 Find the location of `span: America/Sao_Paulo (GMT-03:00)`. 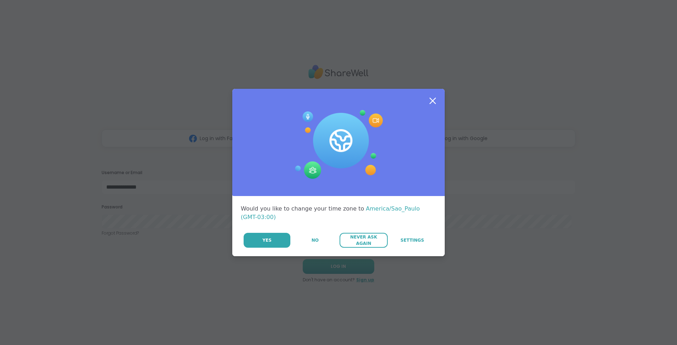

span: America/Sao_Paulo (GMT-03:00) is located at coordinates (330, 213).